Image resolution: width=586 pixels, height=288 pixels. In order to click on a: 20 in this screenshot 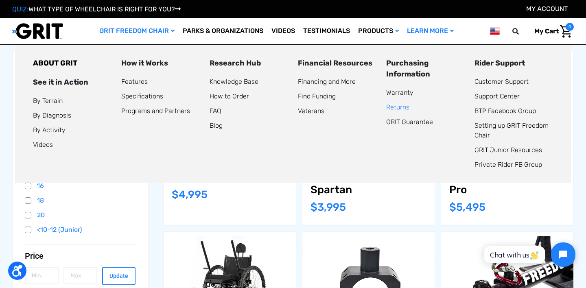, I will do `click(80, 215)`.